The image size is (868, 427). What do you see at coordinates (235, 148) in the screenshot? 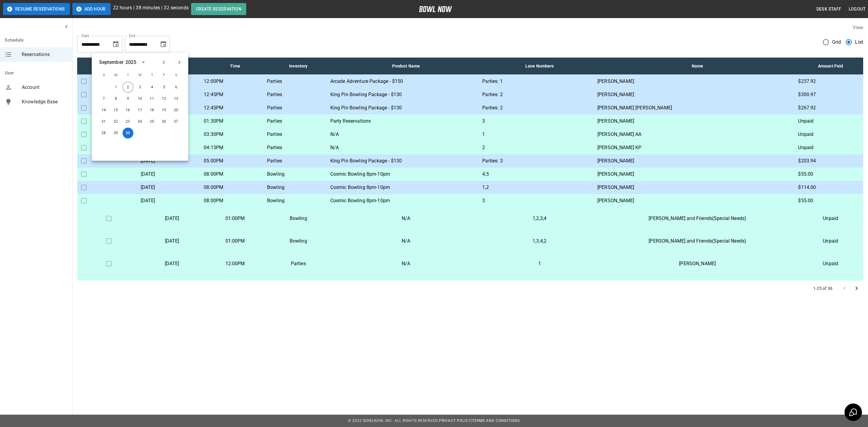
I see `p: 04:15PM` at bounding box center [235, 148].